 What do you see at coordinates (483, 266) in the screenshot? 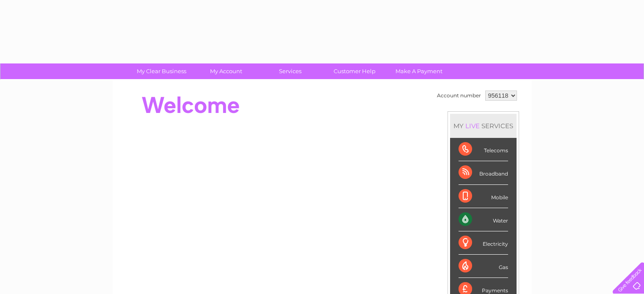
I see `div: Gas` at bounding box center [483, 266].